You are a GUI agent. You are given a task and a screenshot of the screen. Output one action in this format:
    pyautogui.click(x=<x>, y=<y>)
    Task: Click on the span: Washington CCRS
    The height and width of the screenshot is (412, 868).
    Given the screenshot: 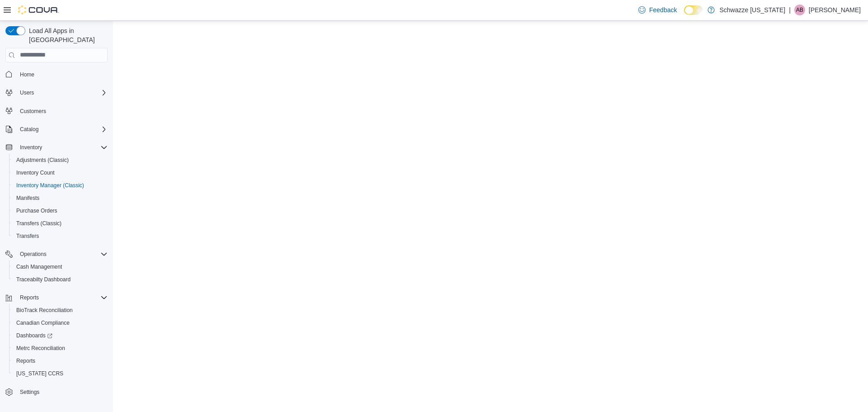 What is the action you would take?
    pyautogui.click(x=60, y=374)
    